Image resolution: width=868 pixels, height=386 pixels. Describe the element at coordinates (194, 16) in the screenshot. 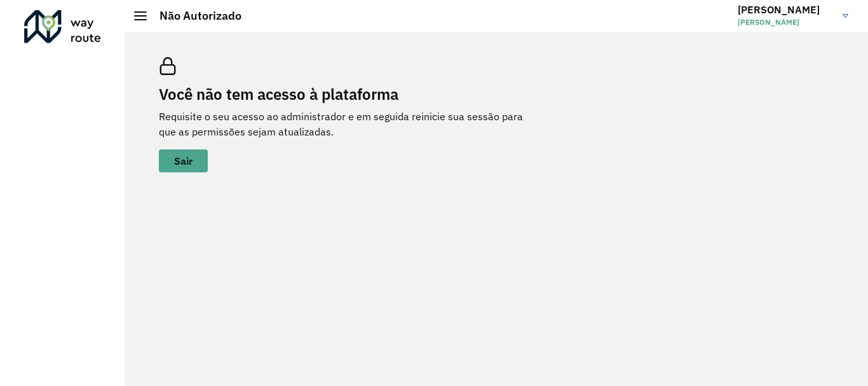

I see `h2: Não Autorizado` at that location.